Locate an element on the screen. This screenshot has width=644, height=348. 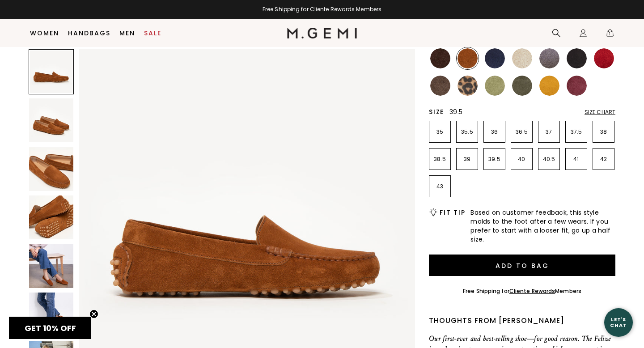
p: 38.5 is located at coordinates (440, 159).